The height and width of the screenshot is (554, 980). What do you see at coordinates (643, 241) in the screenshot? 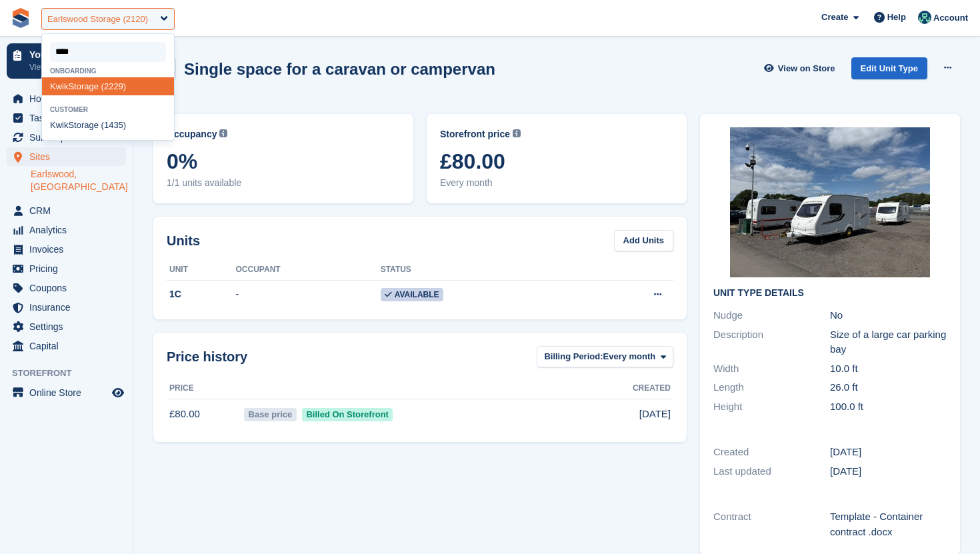
I see `a: Add Units` at bounding box center [643, 241].